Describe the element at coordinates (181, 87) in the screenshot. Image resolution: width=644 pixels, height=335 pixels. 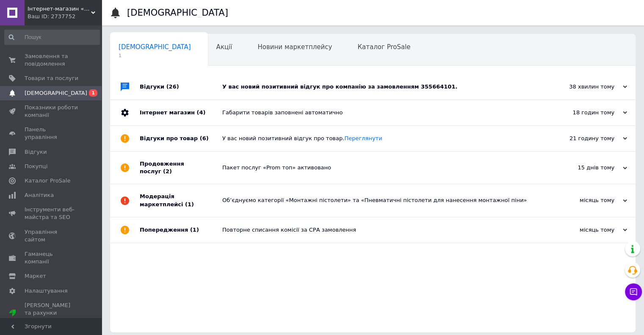
I see `div: Відгуки` at that location.